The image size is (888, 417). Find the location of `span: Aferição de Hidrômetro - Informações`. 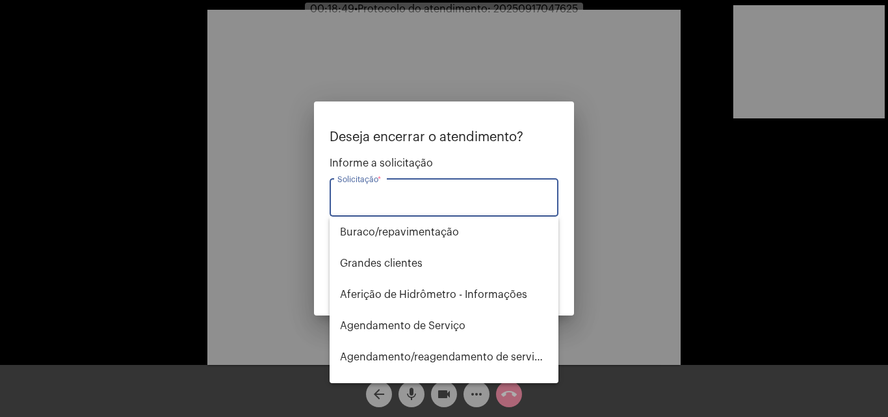

span: Aferição de Hidrômetro - Informações is located at coordinates (444, 294).